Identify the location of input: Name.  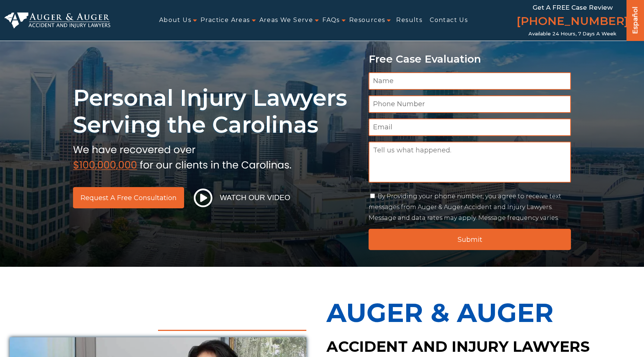
(469, 80).